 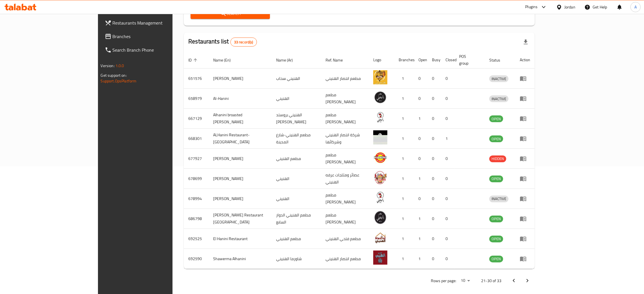 I want to click on img: Al Hanini Restaurant 7th Circle, so click(x=381, y=218).